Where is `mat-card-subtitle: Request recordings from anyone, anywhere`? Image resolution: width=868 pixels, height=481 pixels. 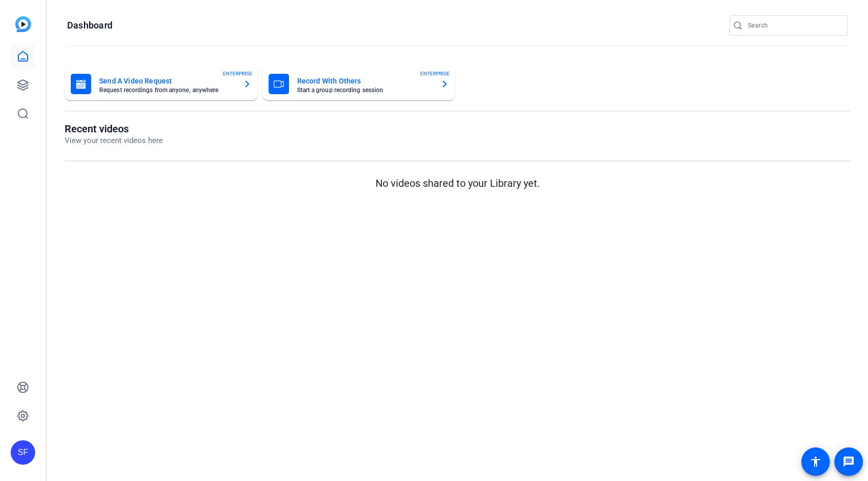 mat-card-subtitle: Request recordings from anyone, anywhere is located at coordinates (167, 90).